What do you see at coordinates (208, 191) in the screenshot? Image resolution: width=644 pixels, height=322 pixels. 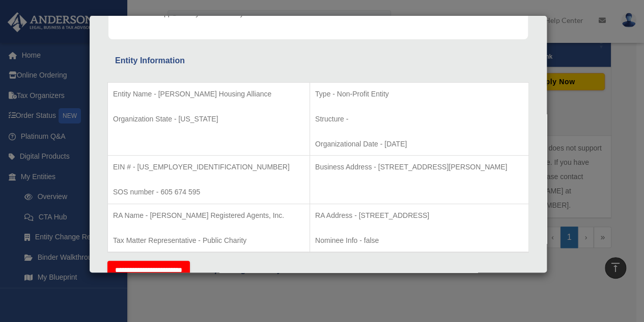 I see `p: SOS number - 605 674 595` at bounding box center [208, 191].